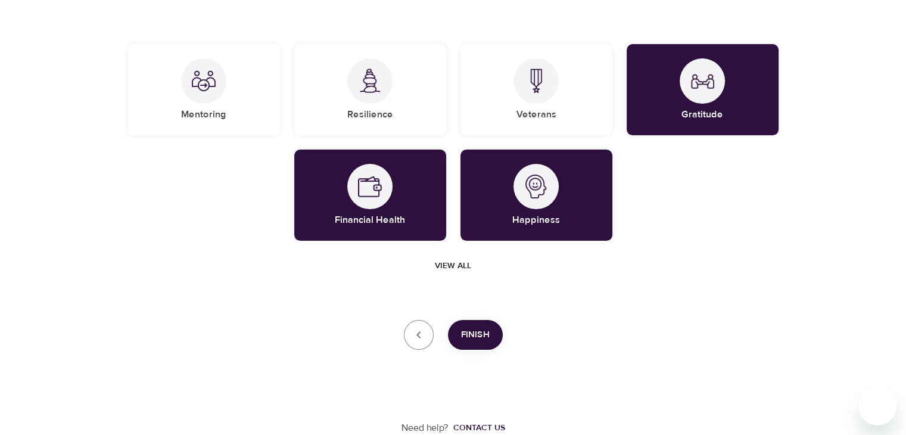 The width and height of the screenshot is (906, 435). What do you see at coordinates (702, 114) in the screenshot?
I see `h5: Gratitude` at bounding box center [702, 114].